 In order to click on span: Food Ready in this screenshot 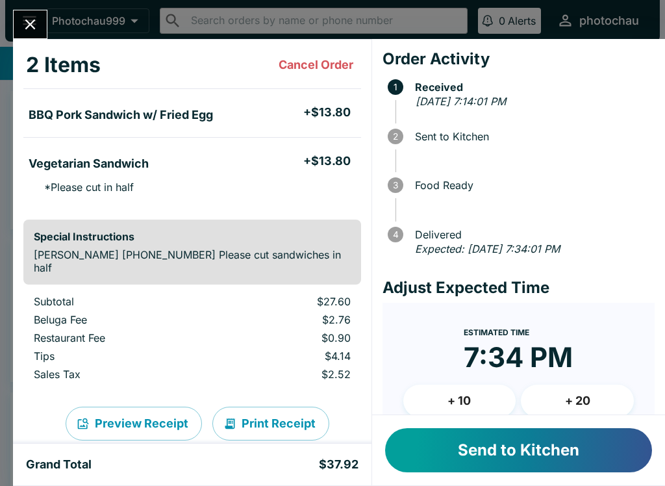, I will do `click(531, 185)`.